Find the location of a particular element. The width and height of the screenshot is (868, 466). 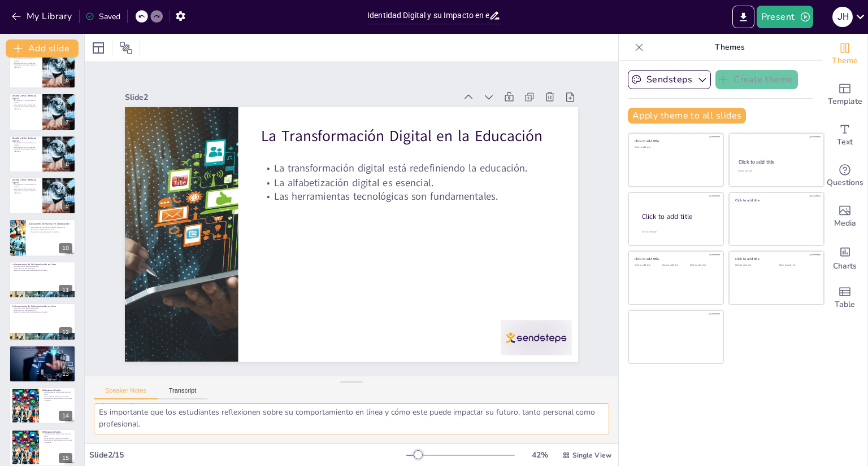

p: La identidad digital refleja quiénes somos. is located at coordinates (42, 354).